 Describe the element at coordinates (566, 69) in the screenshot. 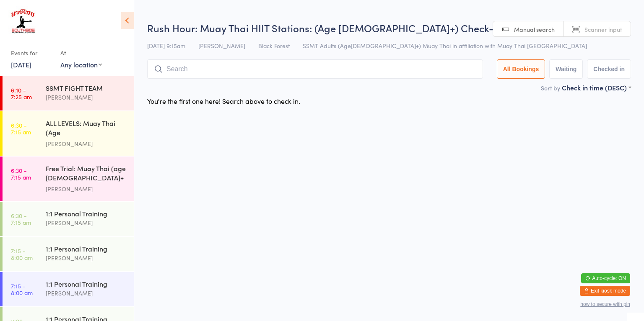

I see `button: Waiting` at that location.